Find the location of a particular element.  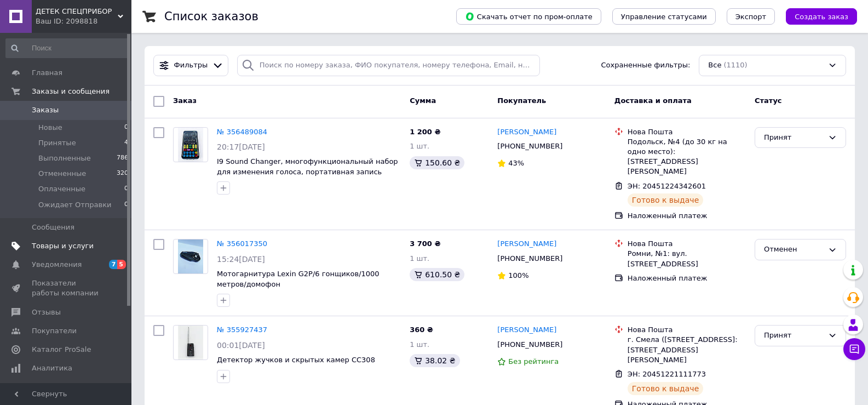

span: Сумма is located at coordinates (423, 100).